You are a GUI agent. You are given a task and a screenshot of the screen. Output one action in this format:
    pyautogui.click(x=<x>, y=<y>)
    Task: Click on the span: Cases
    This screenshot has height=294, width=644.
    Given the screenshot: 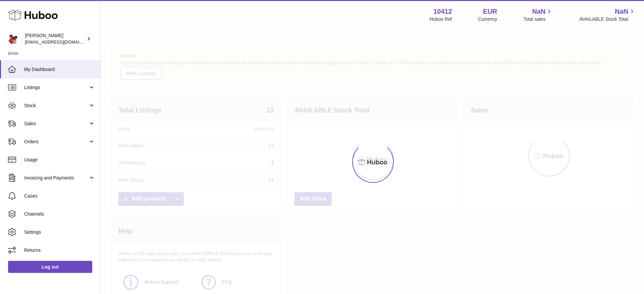 What is the action you would take?
    pyautogui.click(x=60, y=196)
    